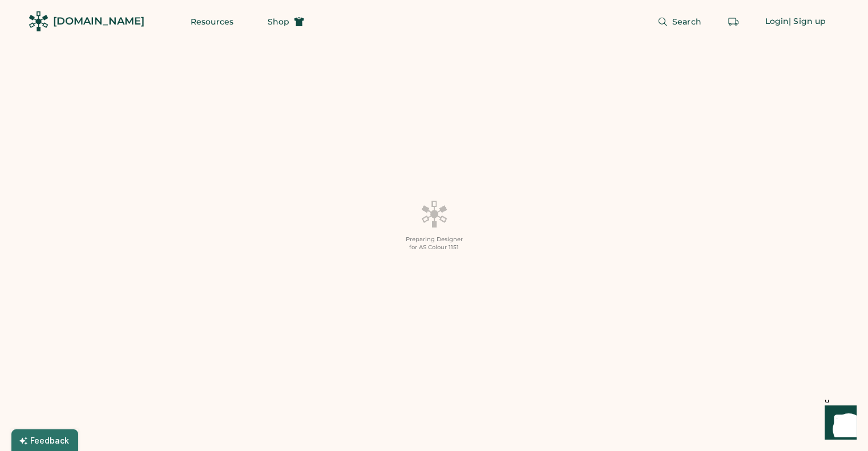 The image size is (868, 451). What do you see at coordinates (686, 22) in the screenshot?
I see `span: Search` at bounding box center [686, 22].